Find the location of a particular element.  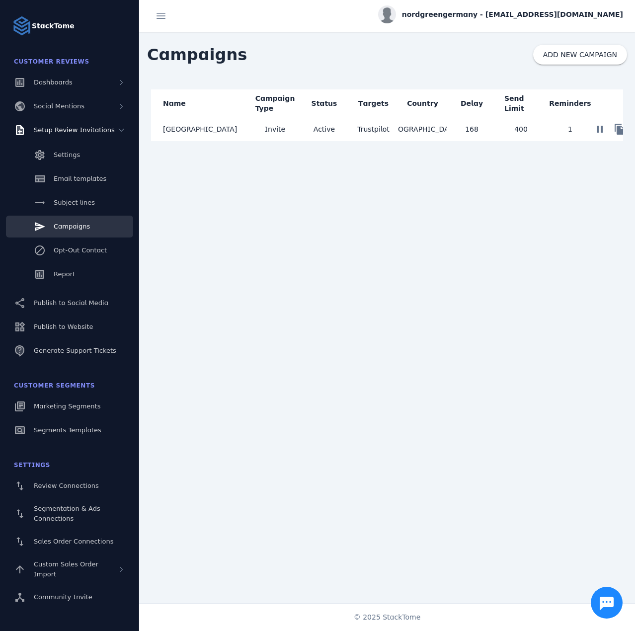

button: ADD NEW CAMPAIGN is located at coordinates (580, 55).